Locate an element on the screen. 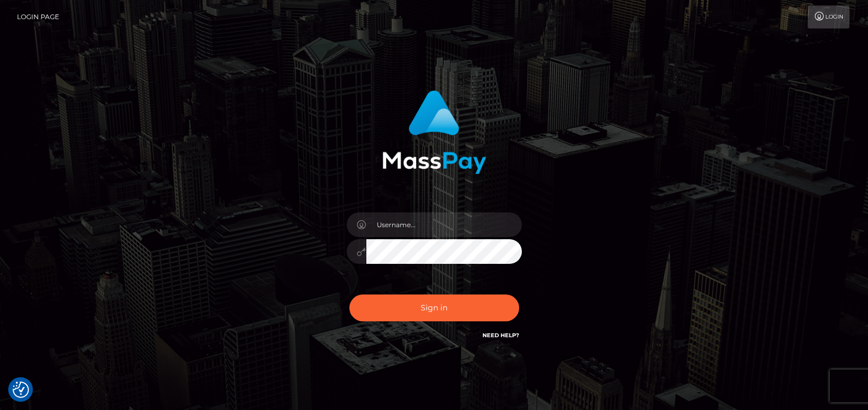 The width and height of the screenshot is (868, 410). a: Login Page is located at coordinates (38, 17).